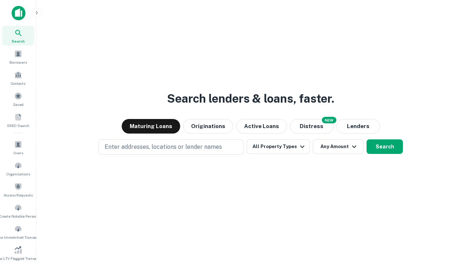  I want to click on div: Users, so click(18, 147).